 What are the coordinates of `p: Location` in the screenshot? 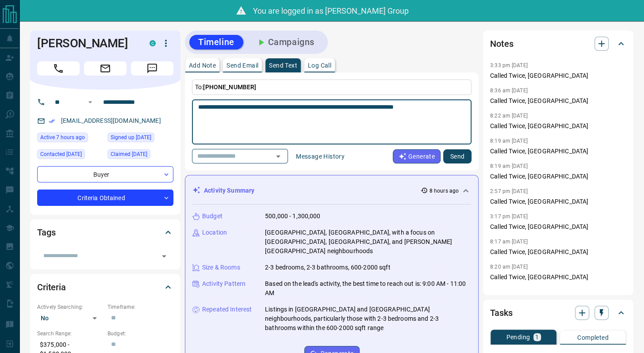 It's located at (214, 233).